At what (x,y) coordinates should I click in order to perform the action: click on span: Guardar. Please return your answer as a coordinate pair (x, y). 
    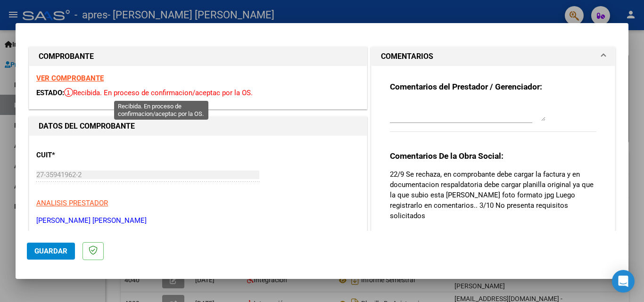
    Looking at the image, I should click on (51, 251).